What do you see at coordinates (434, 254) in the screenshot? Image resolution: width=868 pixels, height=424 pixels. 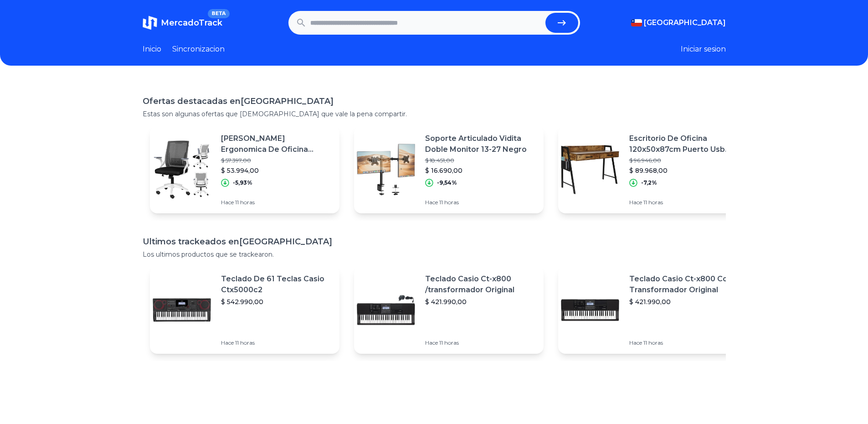 I see `p: Los ultimos productos que se trackearon.` at bounding box center [434, 254].